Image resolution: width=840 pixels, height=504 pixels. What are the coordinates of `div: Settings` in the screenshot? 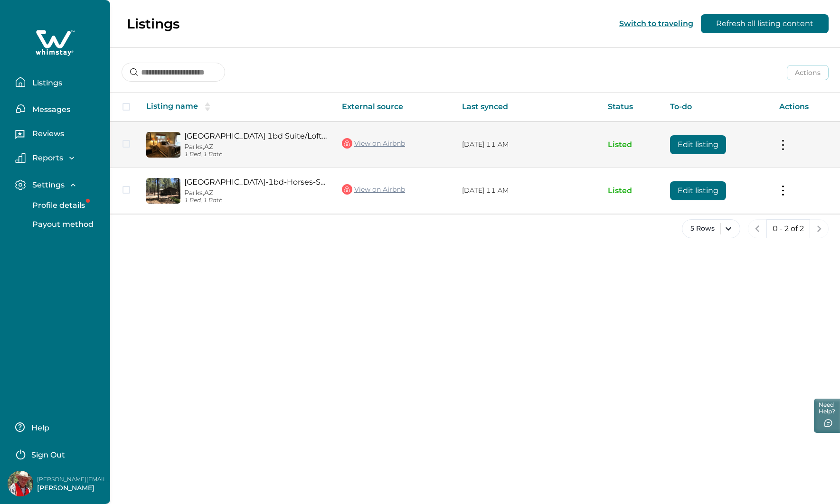 It's located at (59, 215).